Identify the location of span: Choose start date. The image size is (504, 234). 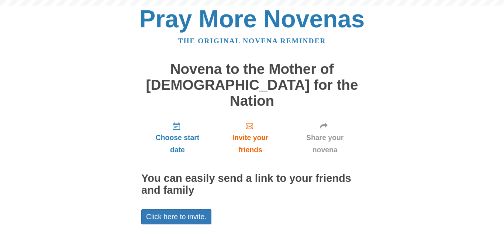
(178, 144).